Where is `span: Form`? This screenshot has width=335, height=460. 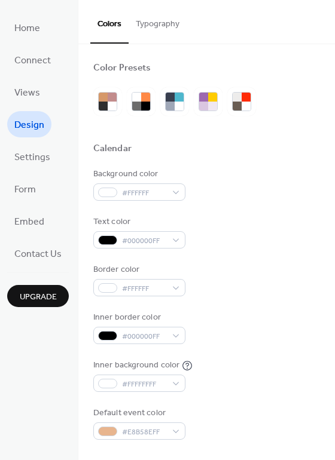 span: Form is located at coordinates (25, 190).